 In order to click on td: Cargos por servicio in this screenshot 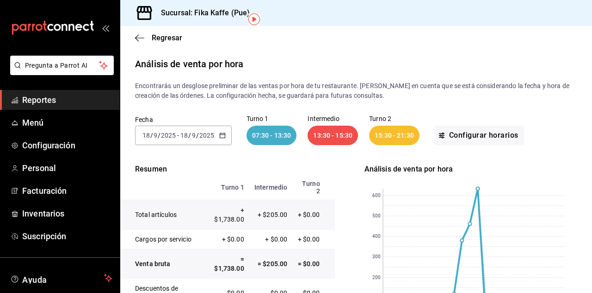, I will do `click(162, 239)`.